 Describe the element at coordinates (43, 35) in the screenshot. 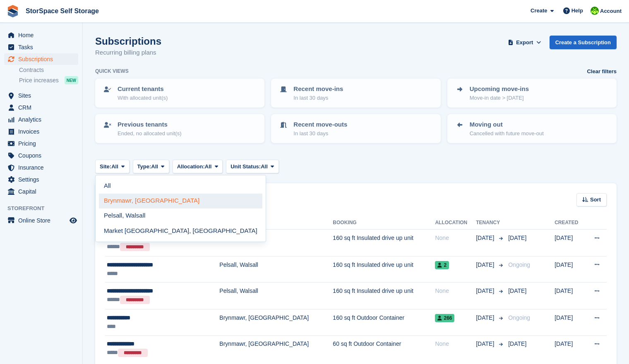

I see `span: Home` at that location.